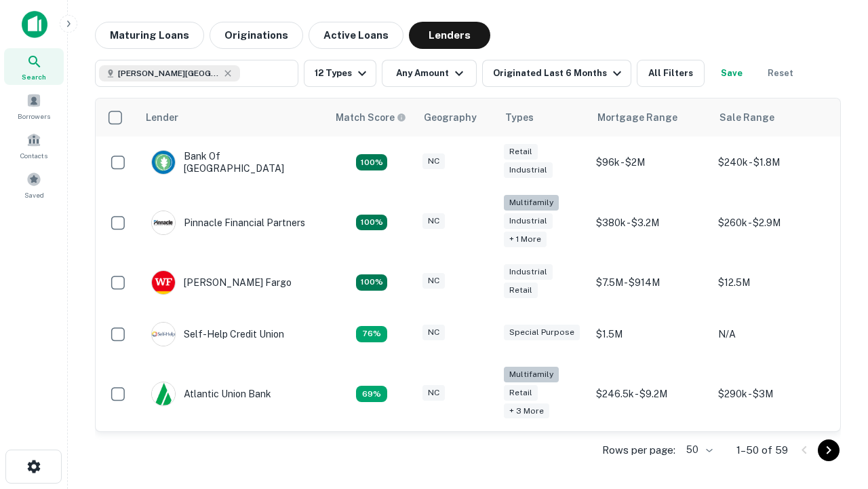  What do you see at coordinates (372, 223) in the screenshot?
I see `div: Matching Properties: 26, hasApolloMatch: undefined` at bounding box center [372, 223].